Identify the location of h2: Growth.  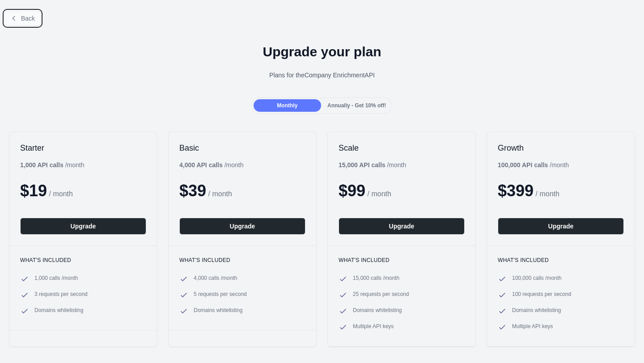
(561, 148).